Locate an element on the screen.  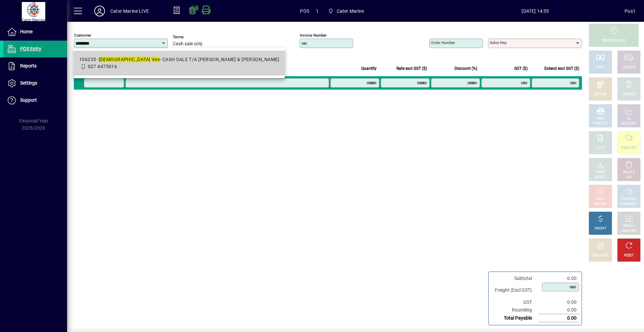
div: CASH is located at coordinates (601, 68).